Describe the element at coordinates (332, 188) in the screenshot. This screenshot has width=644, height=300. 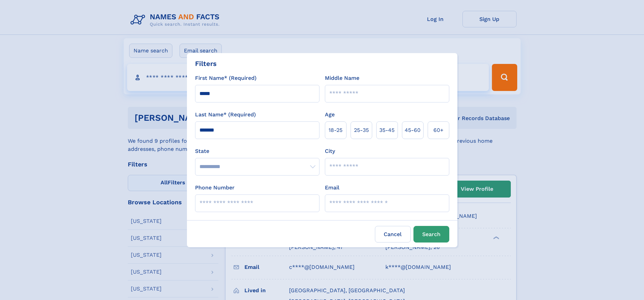
I see `label: Email` at that location.